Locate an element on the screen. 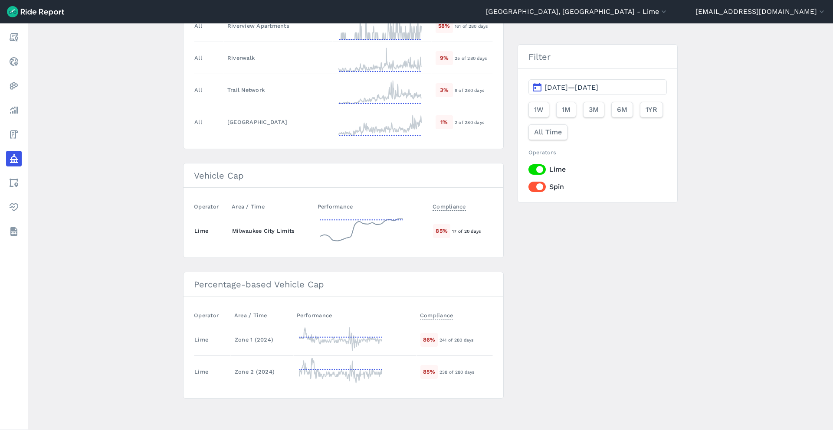  button: 1W is located at coordinates (539, 110).